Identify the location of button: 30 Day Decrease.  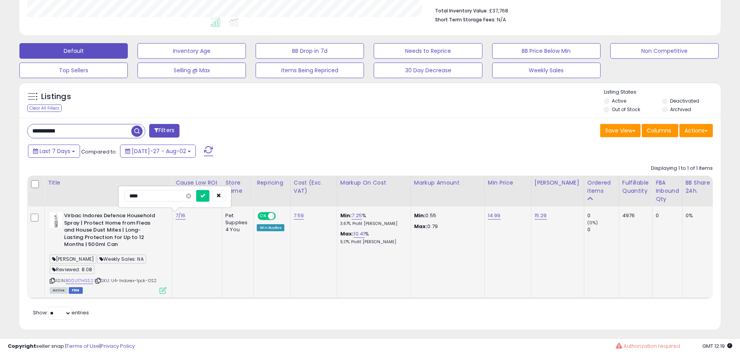
(428, 70).